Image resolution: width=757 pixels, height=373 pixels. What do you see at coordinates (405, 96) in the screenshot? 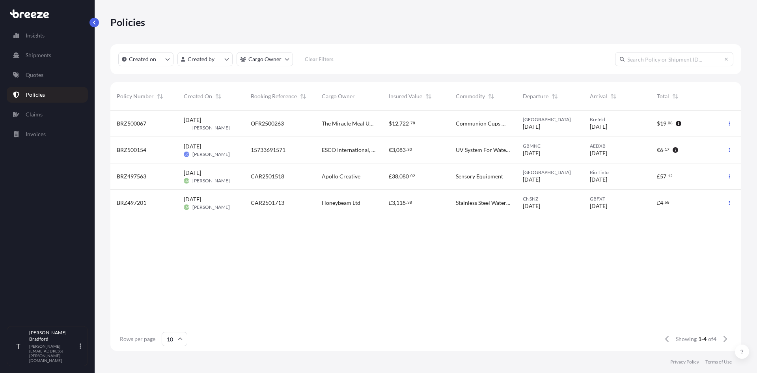
I see `span: Insured Value` at bounding box center [405, 96].